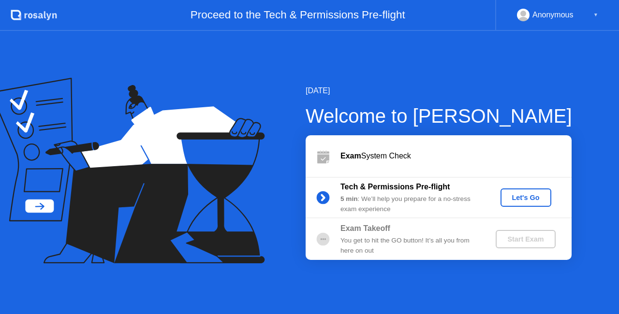 Image resolution: width=619 pixels, height=314 pixels. What do you see at coordinates (553, 15) in the screenshot?
I see `div: Anonymous` at bounding box center [553, 15].